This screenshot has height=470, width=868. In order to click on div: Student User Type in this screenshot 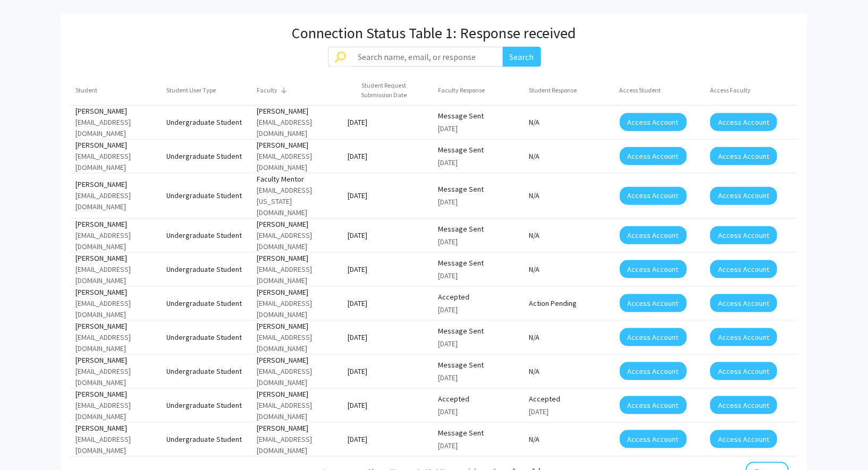, I will do `click(191, 91)`.